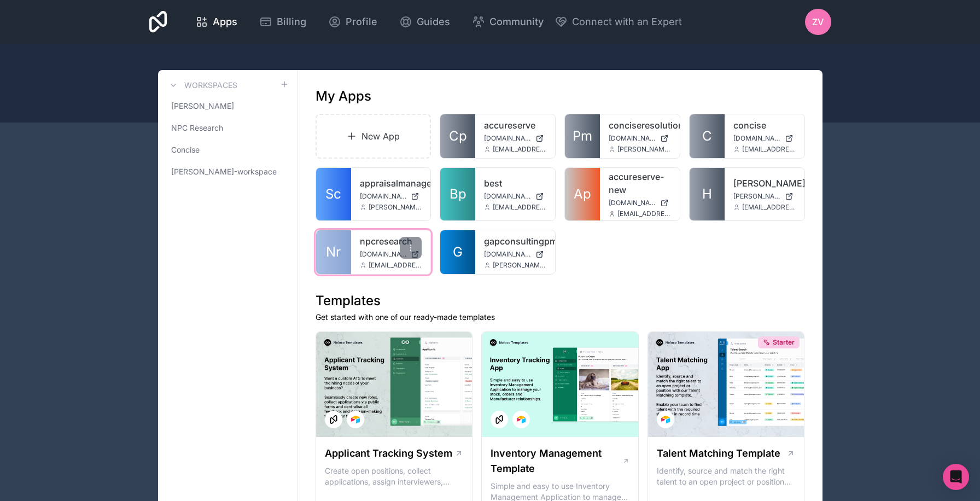 The height and width of the screenshot is (501, 980). Describe the element at coordinates (618, 22) in the screenshot. I see `button: Connect with an Expert` at that location.